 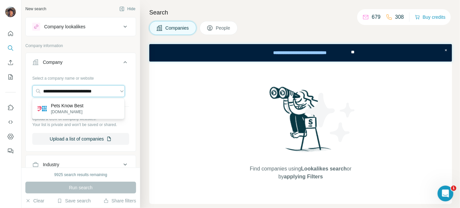 I want to click on button: Search, so click(x=11, y=48).